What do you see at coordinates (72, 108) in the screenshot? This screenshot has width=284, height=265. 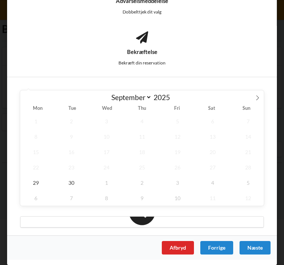 I see `span: Tue` at bounding box center [72, 108].